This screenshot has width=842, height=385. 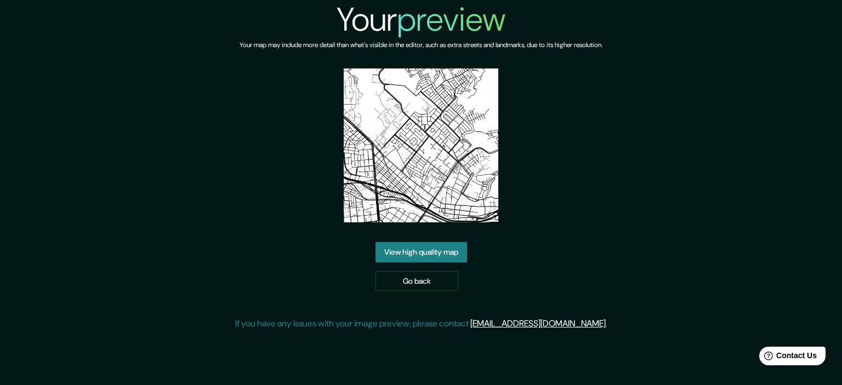 I want to click on p: If you have any issues with your image preview, please contact ., so click(x=421, y=324).